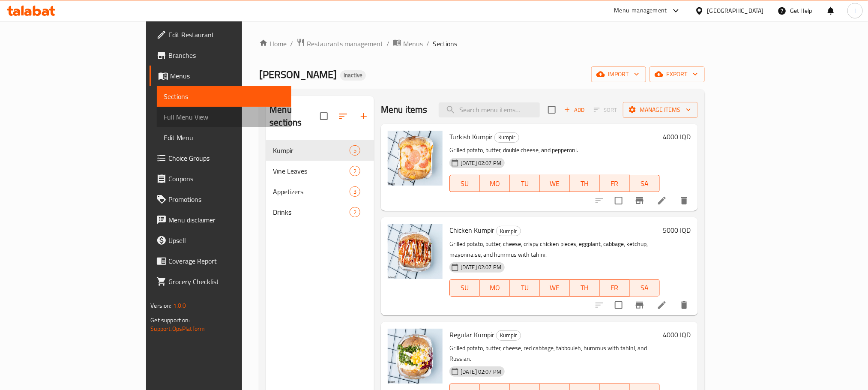  Describe the element at coordinates (295, 116) in the screenshot. I see `h2: Menu sections` at that location.